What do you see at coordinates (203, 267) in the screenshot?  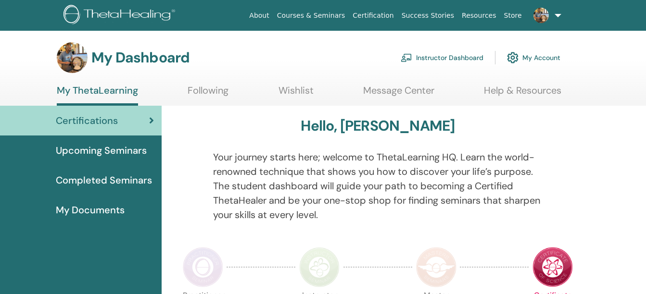 I see `img: Practitioner` at bounding box center [203, 267].